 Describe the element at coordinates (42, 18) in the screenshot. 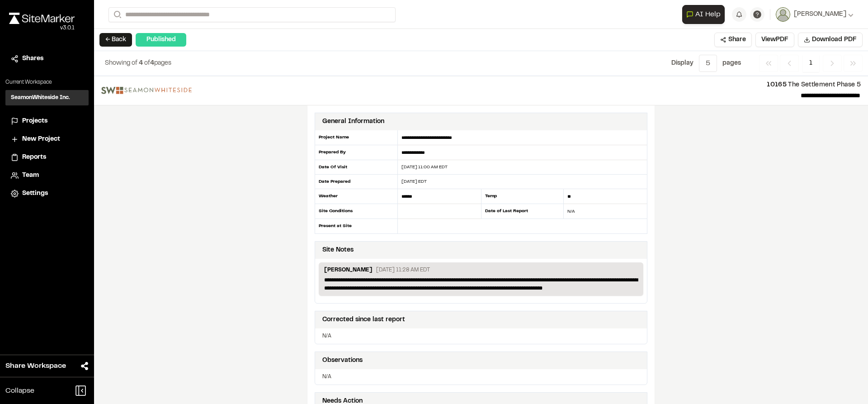

I see `img: rebrand.png` at that location.